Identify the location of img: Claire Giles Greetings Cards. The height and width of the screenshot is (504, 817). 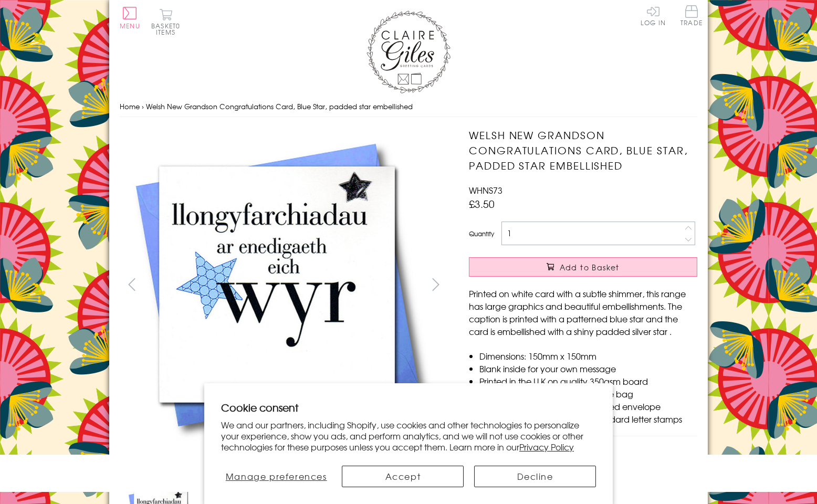
(408, 52).